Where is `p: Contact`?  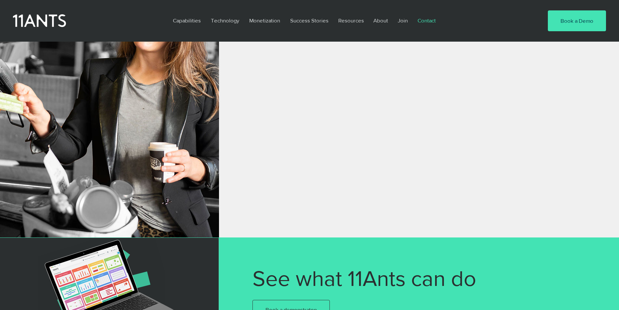 p: Contact is located at coordinates (426, 20).